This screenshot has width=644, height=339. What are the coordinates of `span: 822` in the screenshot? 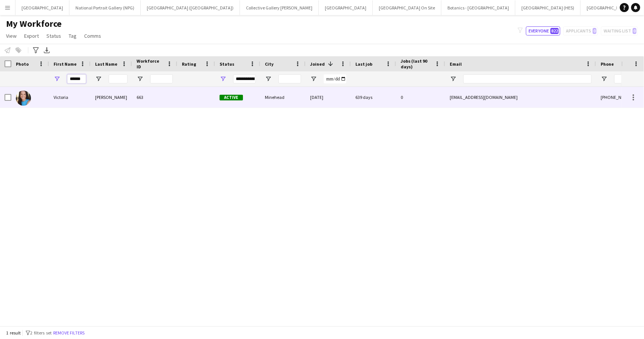 It's located at (555, 31).